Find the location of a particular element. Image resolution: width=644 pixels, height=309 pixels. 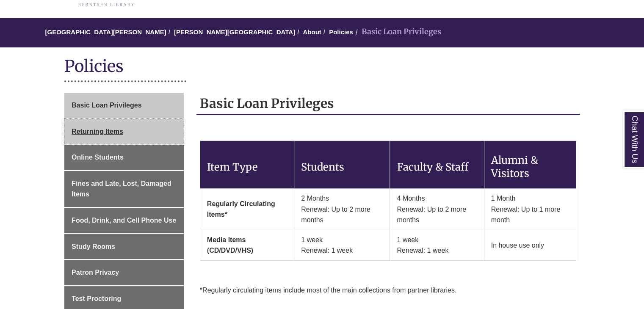

td: 4 Months Renewal: Up to 2 more months is located at coordinates (437, 210).